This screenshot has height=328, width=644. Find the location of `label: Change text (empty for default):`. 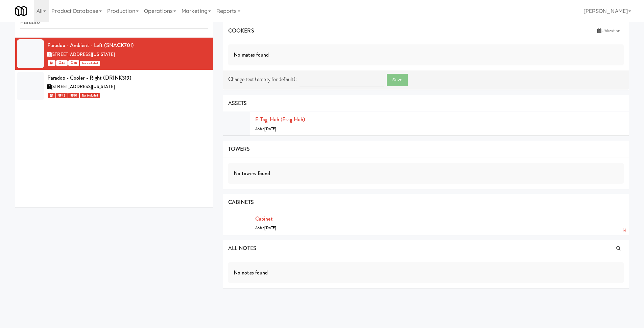

label: Change text (empty for default): is located at coordinates (262, 80).